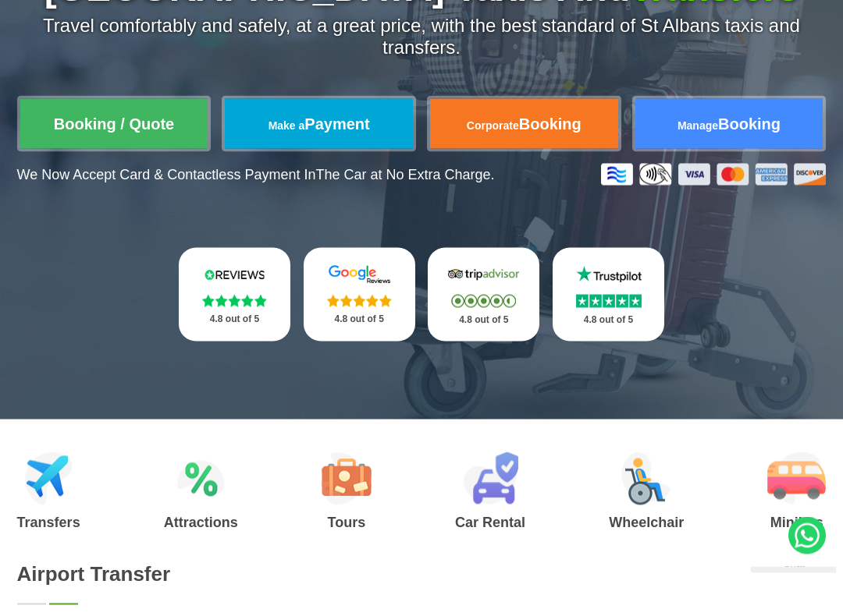  I want to click on a: Tripadvisor Stars 4.8 out of 5, so click(483, 295).